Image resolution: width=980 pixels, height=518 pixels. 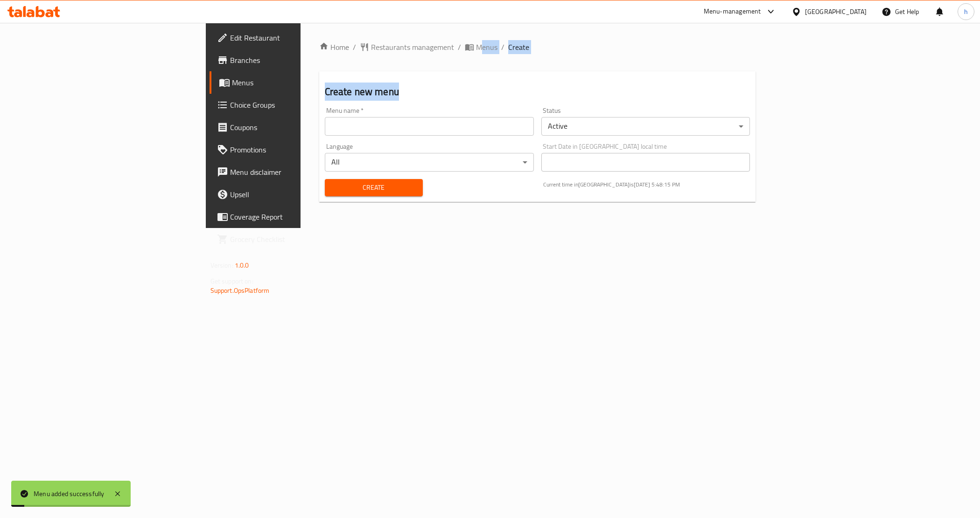 What do you see at coordinates (429, 127) in the screenshot?
I see `input: Please enter Menu name` at bounding box center [429, 127].